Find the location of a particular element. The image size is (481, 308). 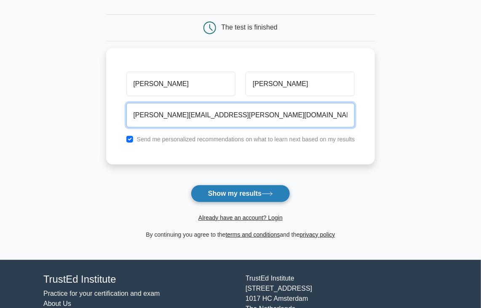

div: By continuing you agree to the and the is located at coordinates (241, 234).